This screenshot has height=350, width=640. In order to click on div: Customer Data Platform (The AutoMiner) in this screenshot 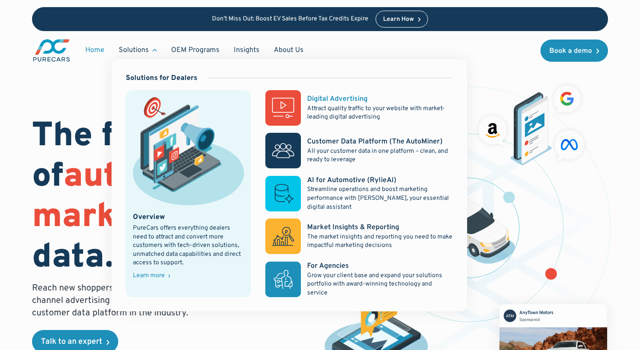, I will do `click(375, 142)`.